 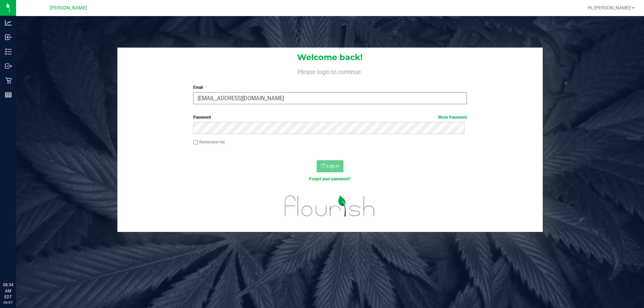 I want to click on p: 09/27, so click(x=8, y=302).